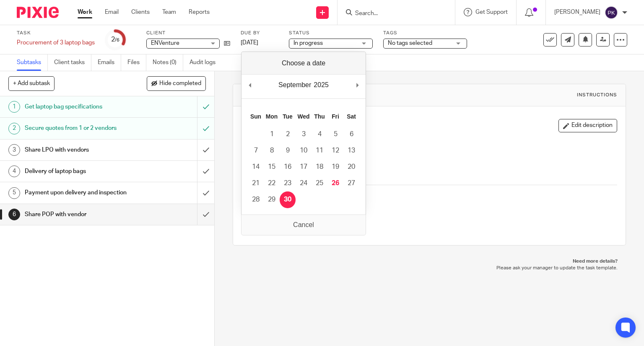 This screenshot has height=346, width=644. What do you see at coordinates (259, 33) in the screenshot?
I see `label: Due by` at bounding box center [259, 33].